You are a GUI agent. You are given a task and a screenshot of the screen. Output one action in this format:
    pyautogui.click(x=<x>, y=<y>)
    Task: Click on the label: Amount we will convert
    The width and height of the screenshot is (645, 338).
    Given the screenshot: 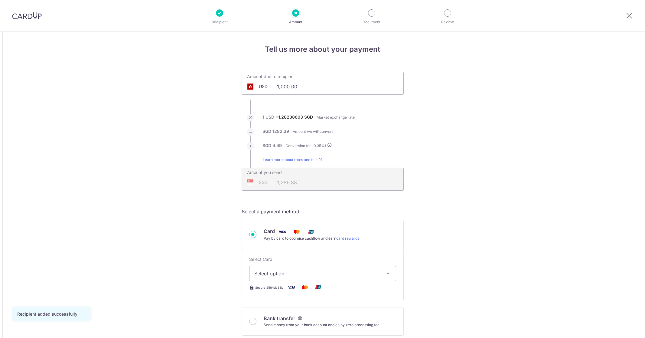 What is the action you would take?
    pyautogui.click(x=313, y=132)
    